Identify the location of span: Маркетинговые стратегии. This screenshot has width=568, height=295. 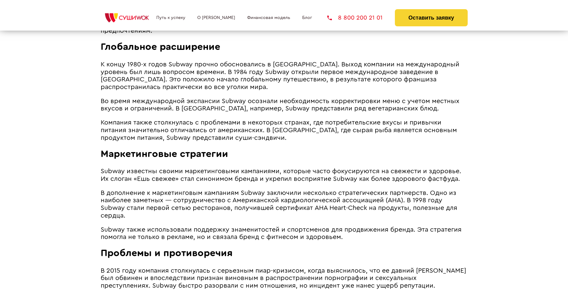
(164, 154).